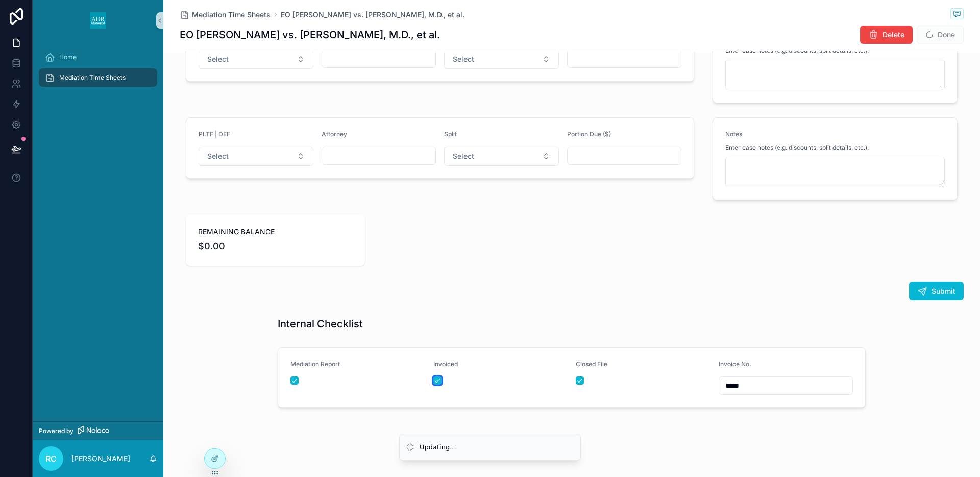 This screenshot has width=980, height=477. I want to click on h1: Internal Checklist, so click(320, 324).